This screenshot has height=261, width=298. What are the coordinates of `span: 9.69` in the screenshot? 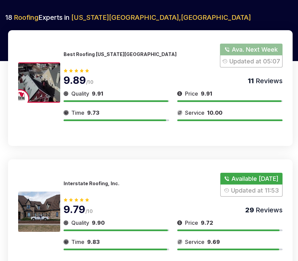 It's located at (213, 242).